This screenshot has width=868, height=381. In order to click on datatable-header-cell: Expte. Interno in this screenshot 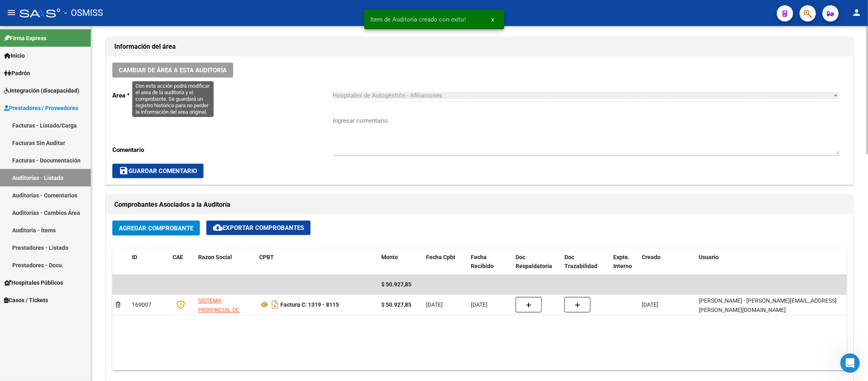, I will do `click(624, 262)`.